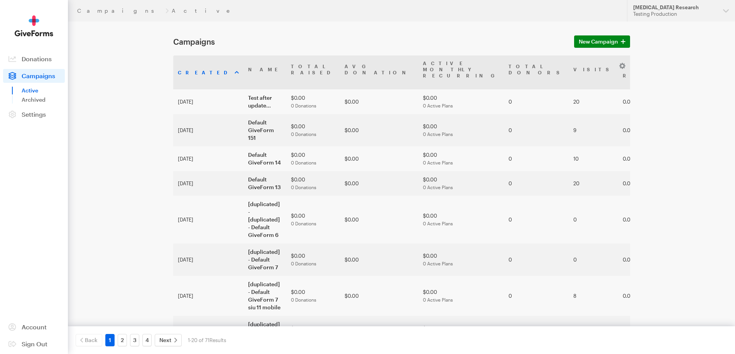 The width and height of the screenshot is (735, 354). What do you see at coordinates (37, 59) in the screenshot?
I see `span: Donations` at bounding box center [37, 59].